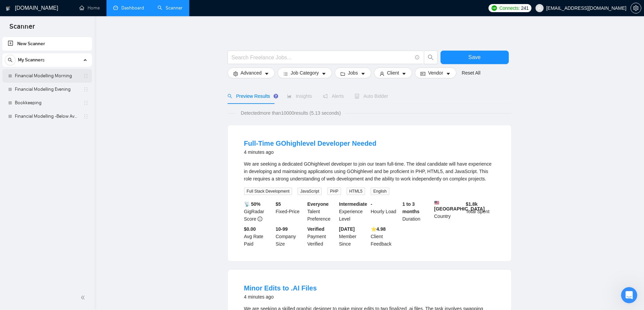 Image resolution: width=644 pixels, height=310 pixels. I want to click on p: The team can also help, so click(58, 16).